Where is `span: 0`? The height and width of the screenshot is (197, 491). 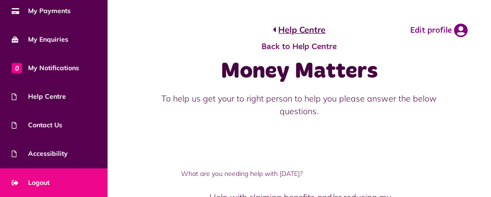 span: 0 is located at coordinates (17, 68).